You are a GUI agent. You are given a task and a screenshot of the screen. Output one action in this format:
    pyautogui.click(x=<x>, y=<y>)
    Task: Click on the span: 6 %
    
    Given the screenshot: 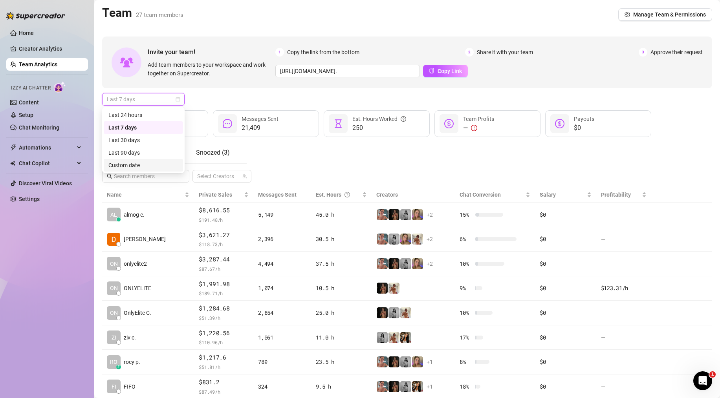 What is the action you would take?
    pyautogui.click(x=466, y=239)
    